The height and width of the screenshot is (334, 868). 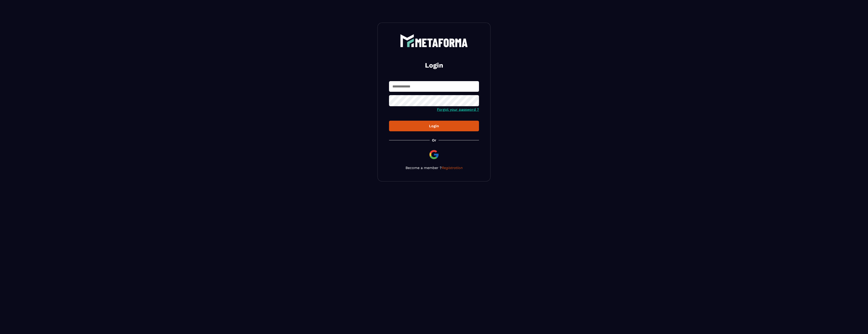 I want to click on h2: Login, so click(x=434, y=65).